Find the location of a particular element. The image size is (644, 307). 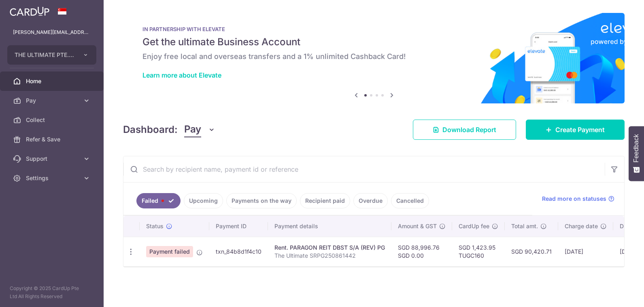

a: Failed is located at coordinates (158, 201).